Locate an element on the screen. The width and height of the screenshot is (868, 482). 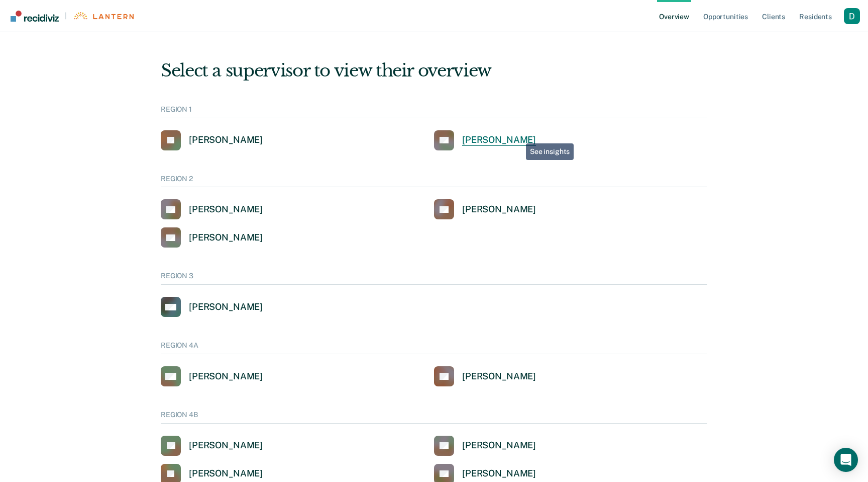
div: REGION 3 is located at coordinates (434, 278).